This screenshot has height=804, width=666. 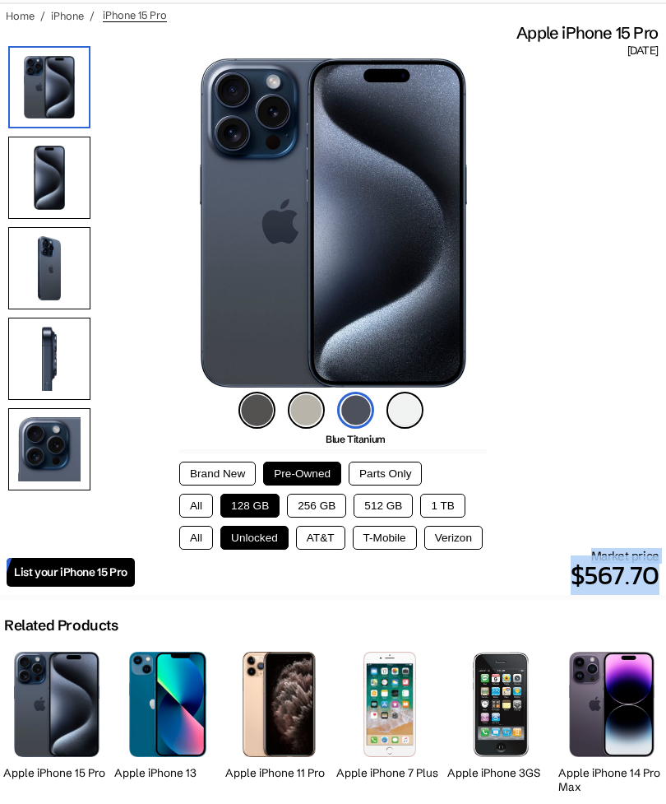 What do you see at coordinates (67, 16) in the screenshot?
I see `a: iPhone` at bounding box center [67, 16].